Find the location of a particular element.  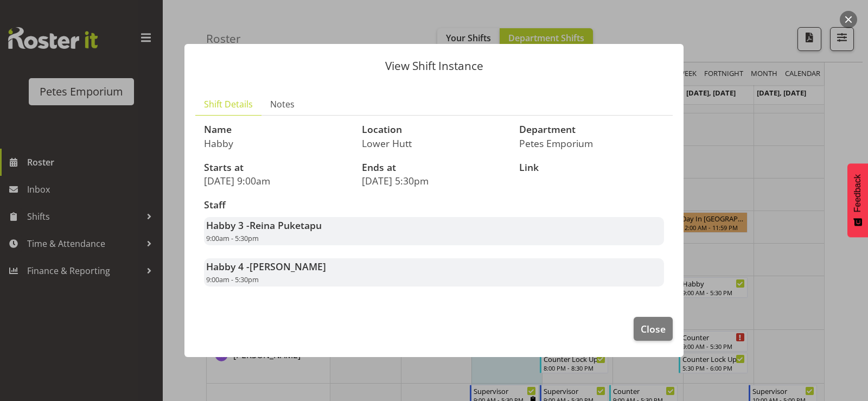

span: Shift Details is located at coordinates (228, 104).